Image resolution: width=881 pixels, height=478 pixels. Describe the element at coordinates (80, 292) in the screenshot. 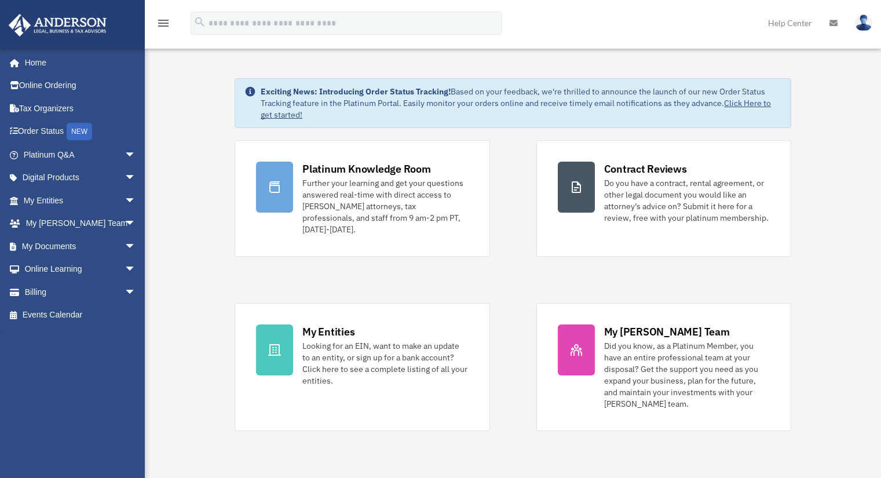

I see `a: Billingarrow_drop_down` at that location.